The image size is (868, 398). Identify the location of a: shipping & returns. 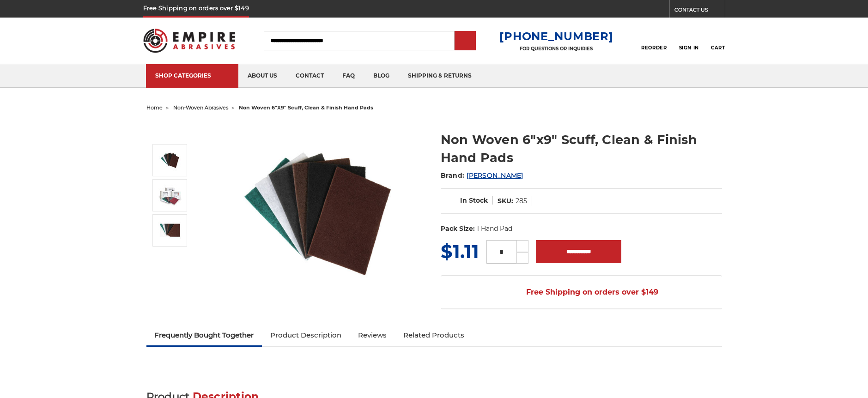
(439, 75).